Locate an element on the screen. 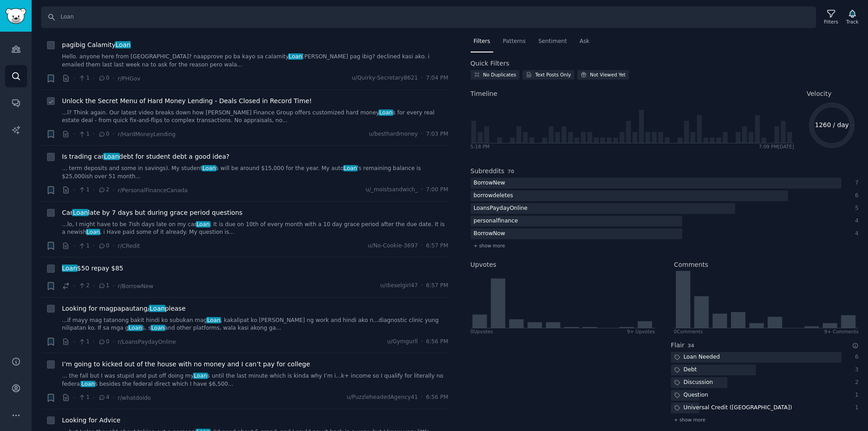 The width and height of the screenshot is (868, 431). span: r/PersonalFinanceCanada is located at coordinates (152, 190).